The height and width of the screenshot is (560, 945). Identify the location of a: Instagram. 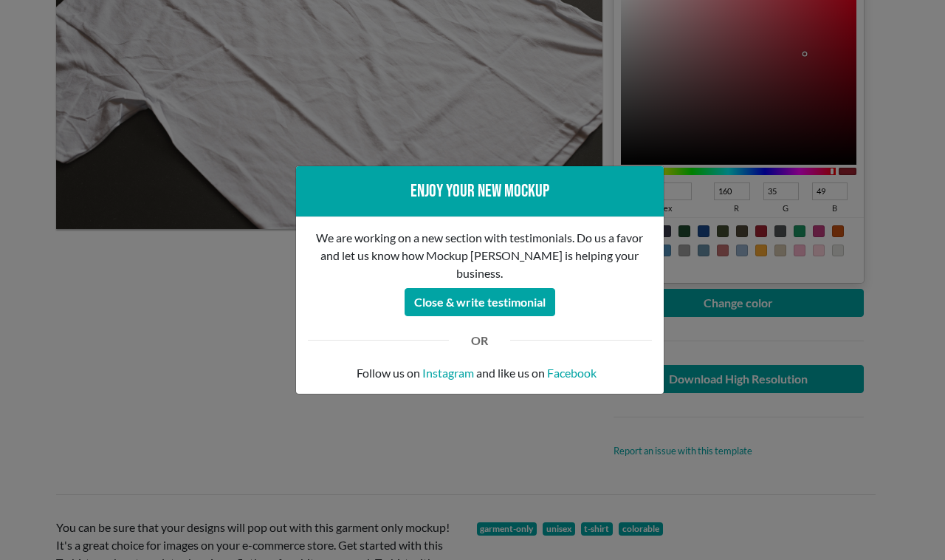
(448, 373).